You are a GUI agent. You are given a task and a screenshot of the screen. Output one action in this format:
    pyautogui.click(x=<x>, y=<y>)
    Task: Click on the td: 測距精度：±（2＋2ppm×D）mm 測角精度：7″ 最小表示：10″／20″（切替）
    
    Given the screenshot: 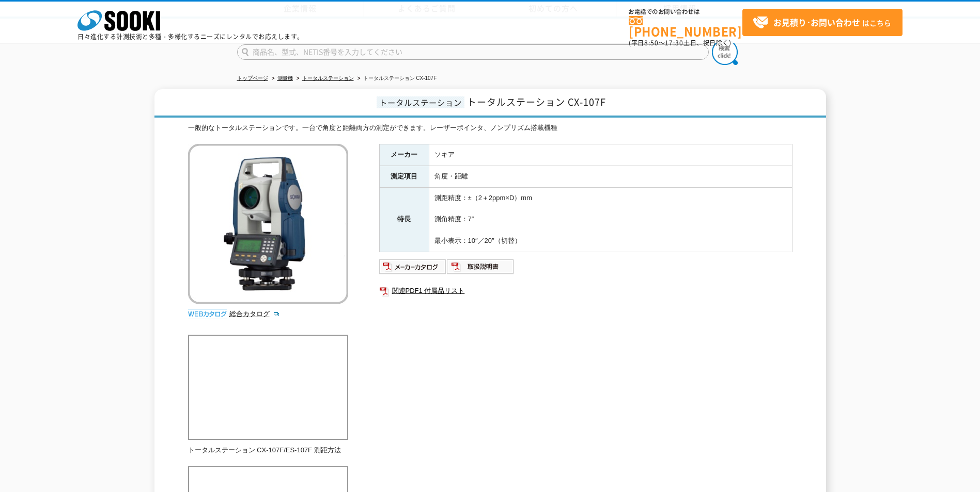 What is the action you would take?
    pyautogui.click(x=610, y=219)
    